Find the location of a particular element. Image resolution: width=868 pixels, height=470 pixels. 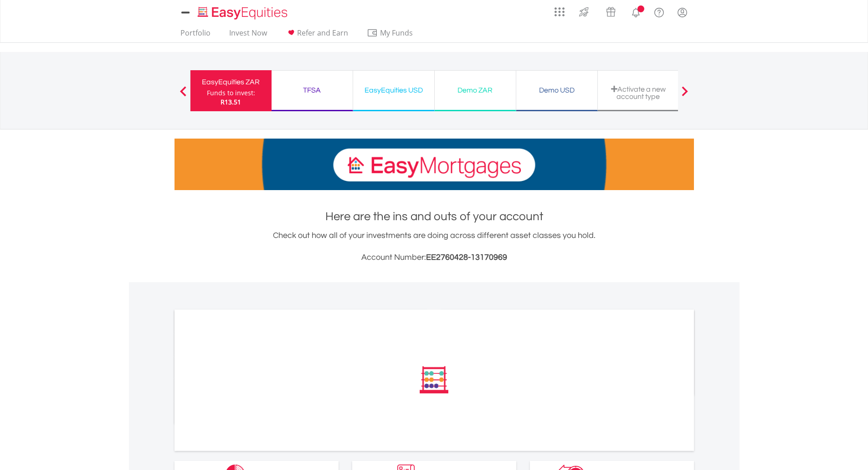

div: Demo USD is located at coordinates (557, 90).